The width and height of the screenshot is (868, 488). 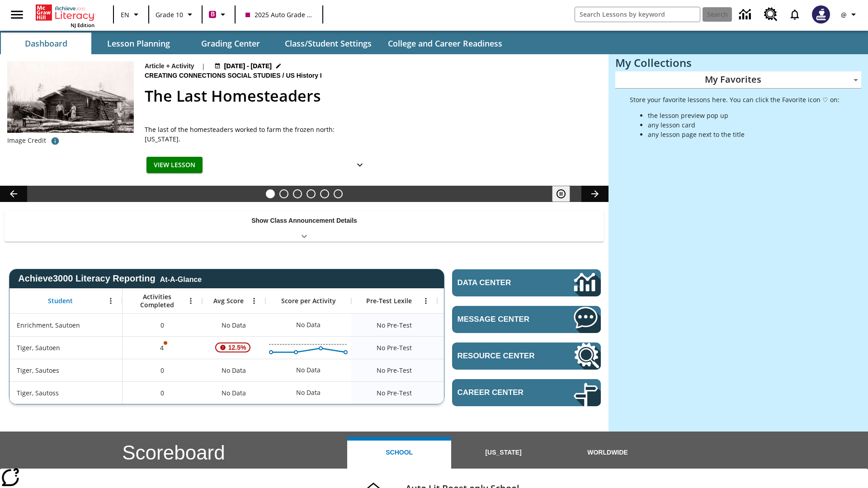 I want to click on span: No Pre-Test, Tiger, Sautoss, so click(x=394, y=393).